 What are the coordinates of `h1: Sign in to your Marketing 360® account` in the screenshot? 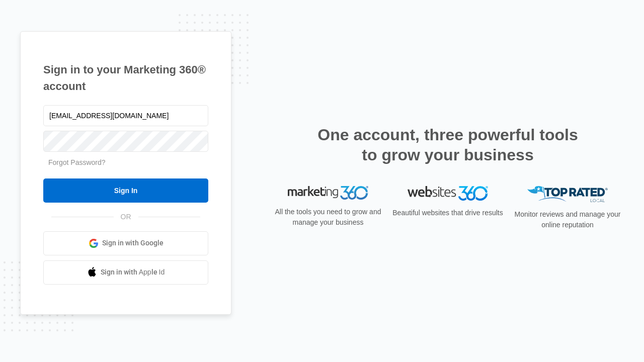 It's located at (126, 78).